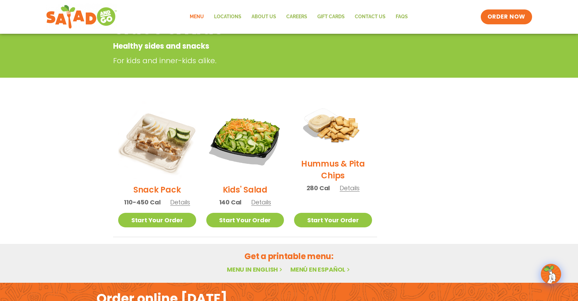 This screenshot has width=578, height=301. I want to click on a: Contact Us, so click(370, 17).